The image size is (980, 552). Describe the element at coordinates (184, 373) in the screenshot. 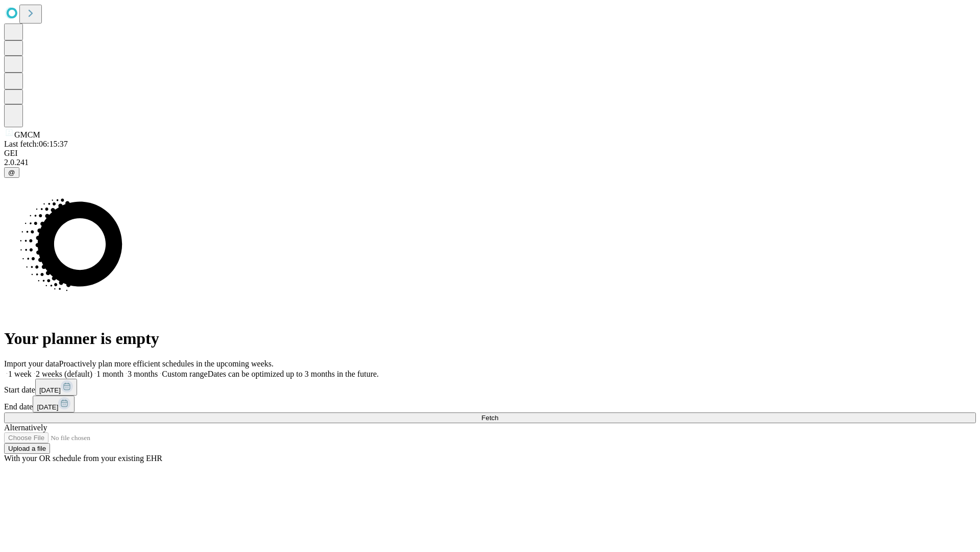

I see `span: Custom range` at that location.